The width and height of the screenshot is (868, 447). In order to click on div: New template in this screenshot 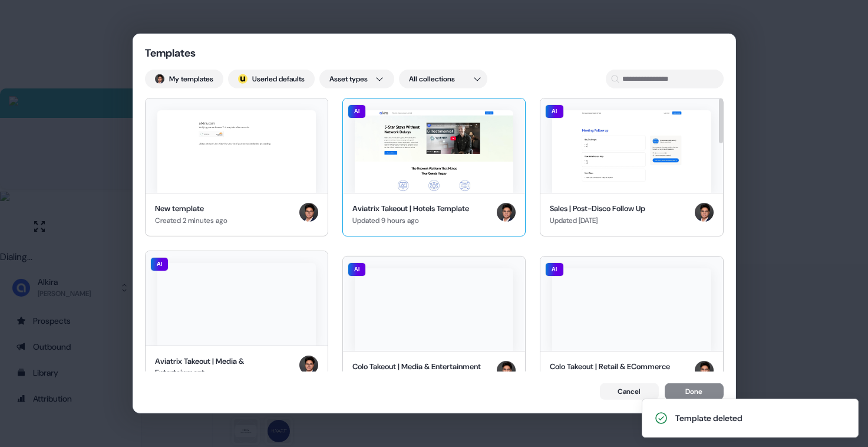, I will do `click(191, 209)`.